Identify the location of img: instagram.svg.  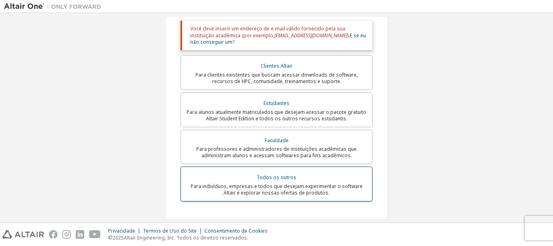
(66, 234).